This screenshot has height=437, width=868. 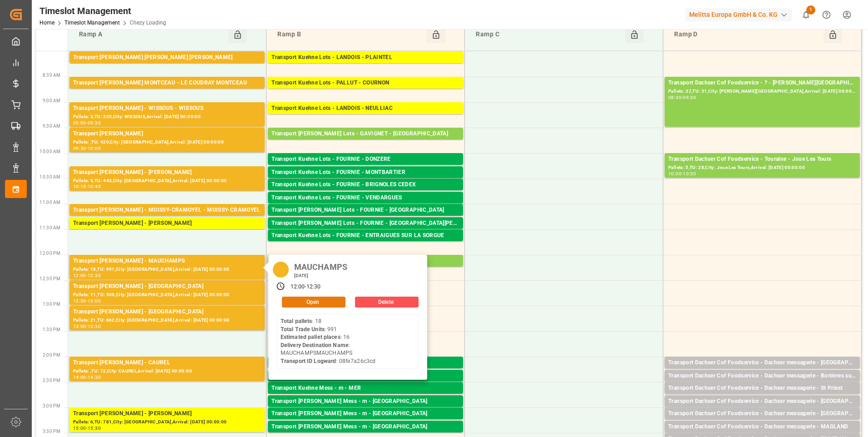 I want to click on span: 9:00 AM, so click(x=51, y=100).